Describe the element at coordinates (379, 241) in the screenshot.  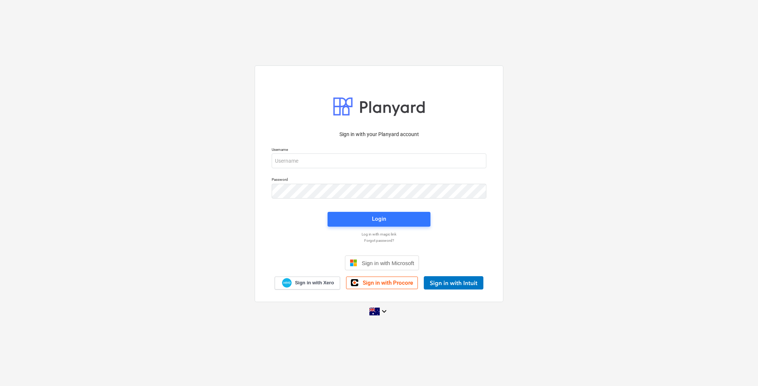
I see `a: Forgot password?` at that location.